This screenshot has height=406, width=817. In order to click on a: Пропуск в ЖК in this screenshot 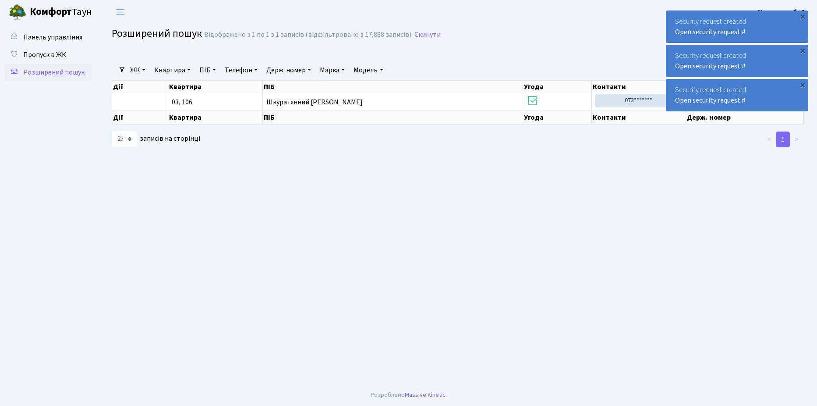, I will do `click(48, 55)`.